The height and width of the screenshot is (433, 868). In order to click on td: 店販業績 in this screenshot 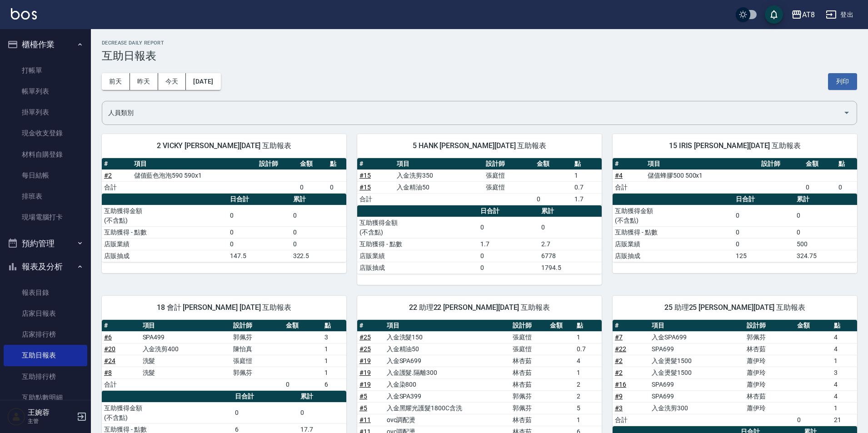, I will do `click(418, 256)`.